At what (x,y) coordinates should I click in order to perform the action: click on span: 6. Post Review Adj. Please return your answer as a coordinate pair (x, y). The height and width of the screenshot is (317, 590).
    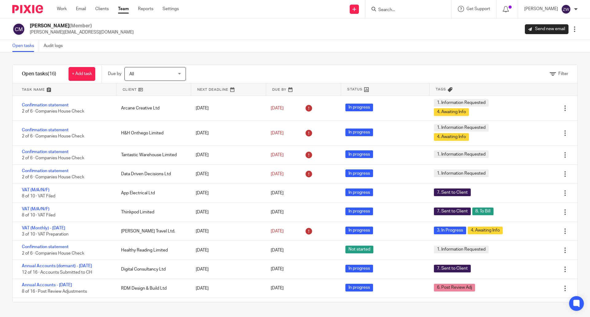
    Looking at the image, I should click on (455, 287).